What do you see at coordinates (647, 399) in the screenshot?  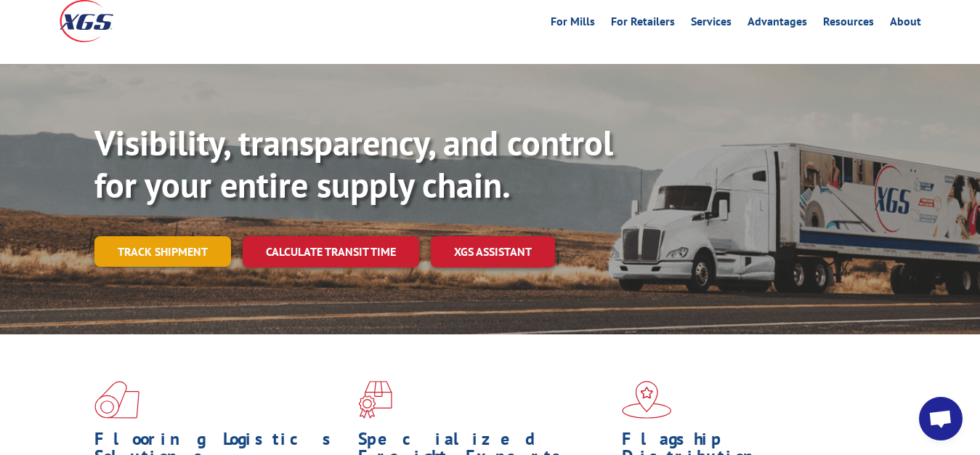 I see `img: xgs-icon-flagship-distribution-model-red` at bounding box center [647, 399].